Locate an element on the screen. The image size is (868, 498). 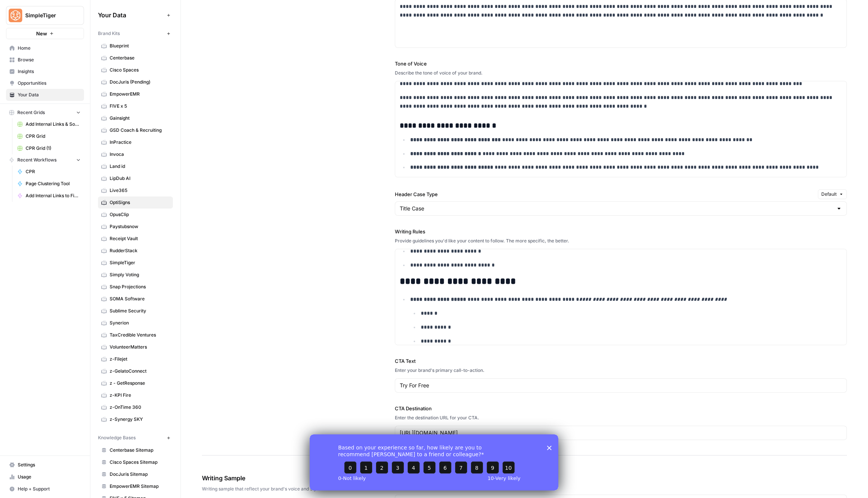
button: 8 is located at coordinates (167, 33).